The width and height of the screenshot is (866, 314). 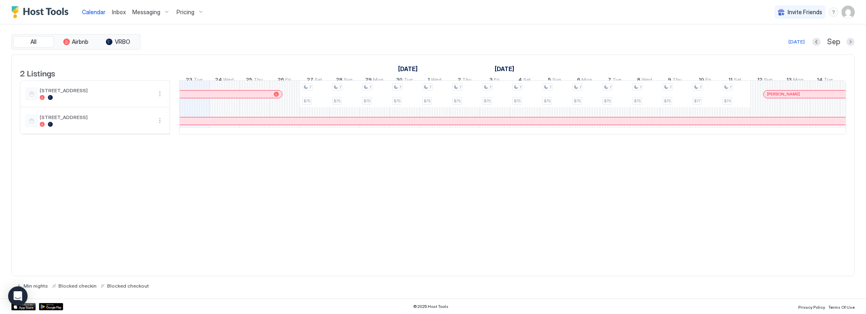 What do you see at coordinates (842, 307) in the screenshot?
I see `span: Terms Of Use` at bounding box center [842, 307].